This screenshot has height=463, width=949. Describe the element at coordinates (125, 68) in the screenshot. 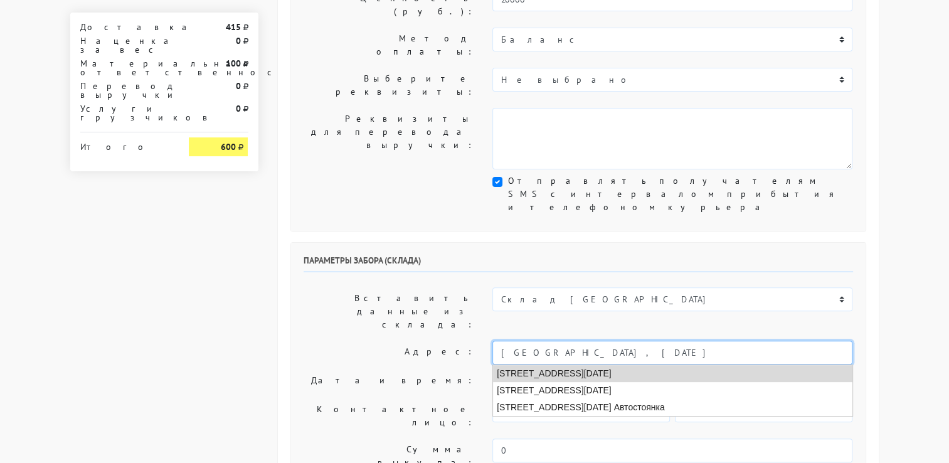

I see `div: Материальная ответственность` at that location.